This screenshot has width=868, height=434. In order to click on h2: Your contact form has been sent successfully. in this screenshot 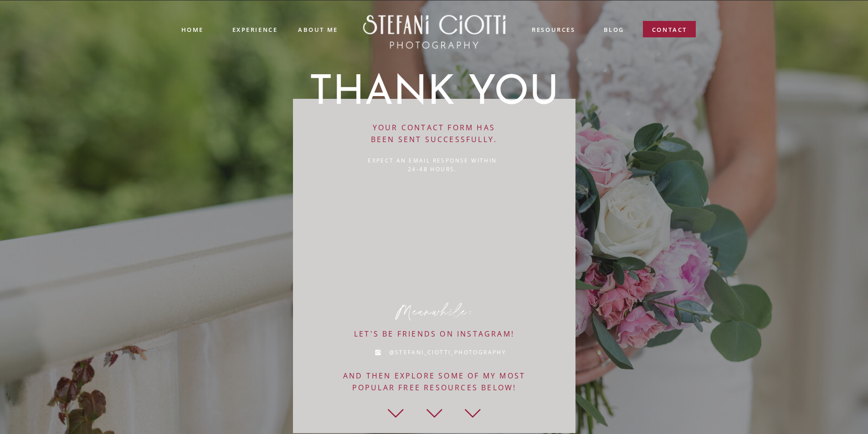, I will do `click(434, 135)`.